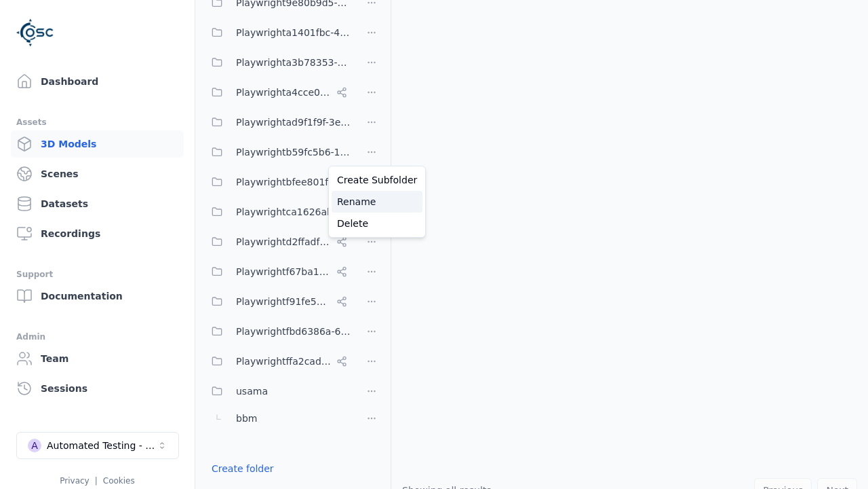 The width and height of the screenshot is (868, 489). What do you see at coordinates (377, 180) in the screenshot?
I see `div: Create Subfolder` at bounding box center [377, 180].